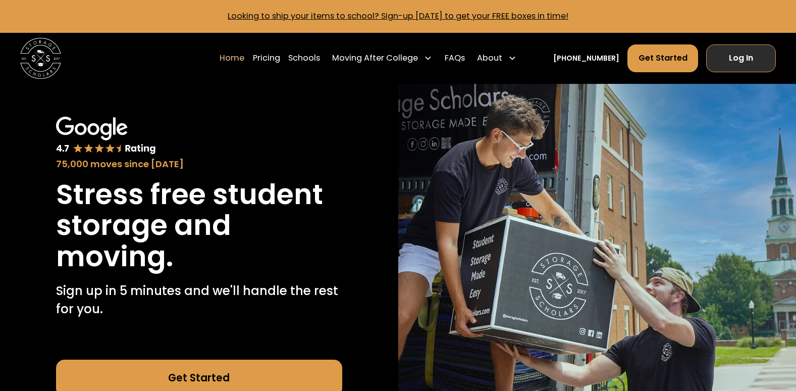  I want to click on a: Get Started, so click(662, 58).